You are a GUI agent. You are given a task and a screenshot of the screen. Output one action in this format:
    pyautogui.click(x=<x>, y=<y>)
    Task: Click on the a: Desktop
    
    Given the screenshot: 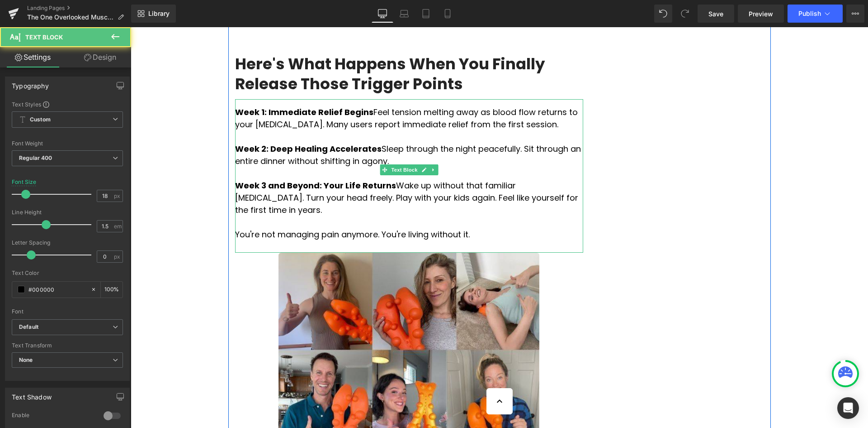 What is the action you would take?
    pyautogui.click(x=382, y=14)
    